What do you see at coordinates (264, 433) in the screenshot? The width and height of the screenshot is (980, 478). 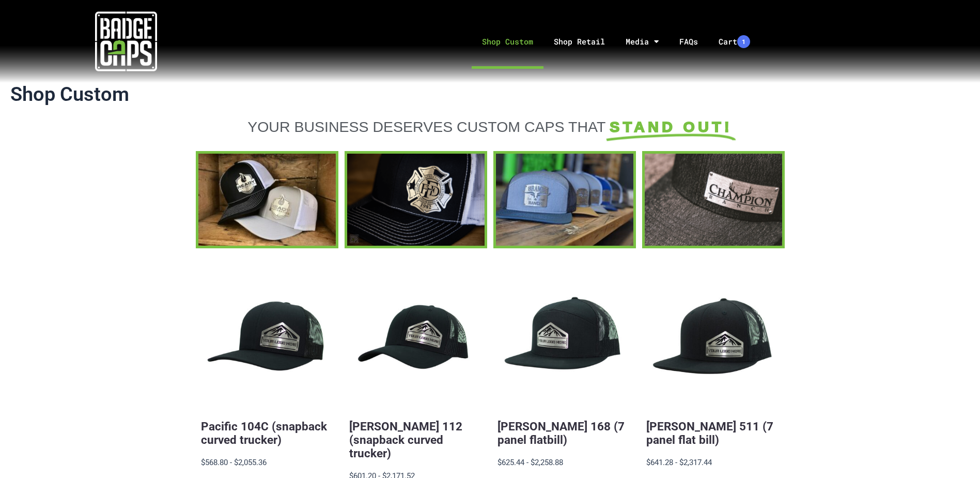 I see `a: Pacific 104C (snapback curved trucker)` at bounding box center [264, 433].